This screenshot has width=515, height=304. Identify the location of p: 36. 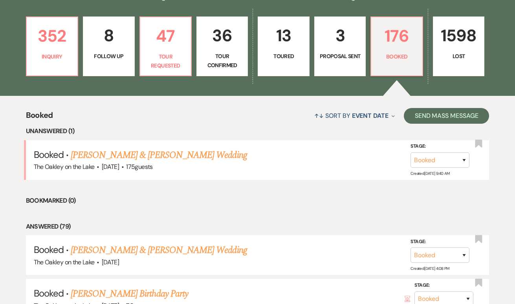
(222, 35).